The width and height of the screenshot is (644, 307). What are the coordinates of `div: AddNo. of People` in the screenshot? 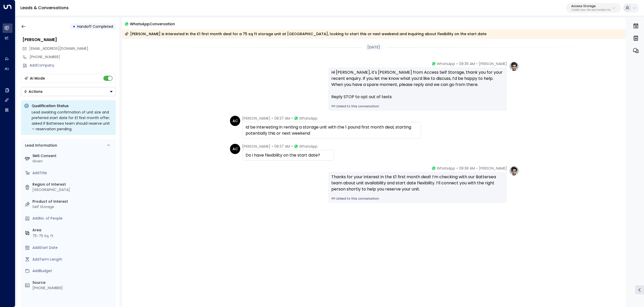 It's located at (73, 218).